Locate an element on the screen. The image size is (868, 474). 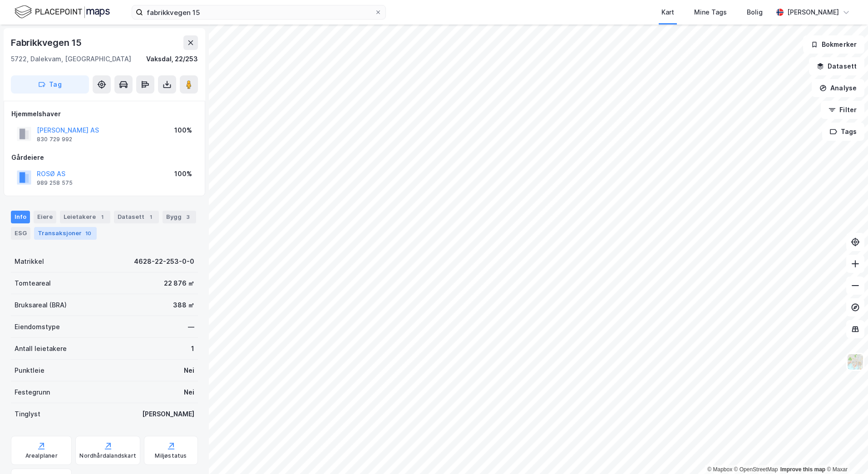
div: 388 ㎡ is located at coordinates (183, 305).